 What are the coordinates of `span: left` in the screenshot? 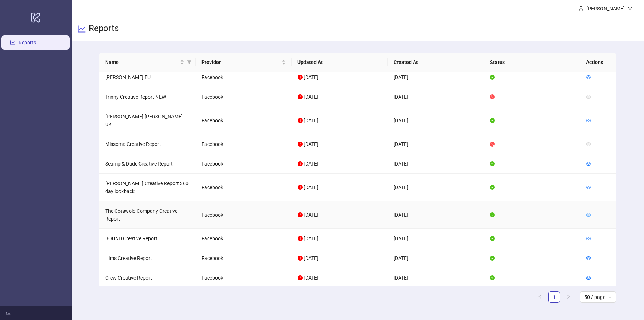 It's located at (539, 296).